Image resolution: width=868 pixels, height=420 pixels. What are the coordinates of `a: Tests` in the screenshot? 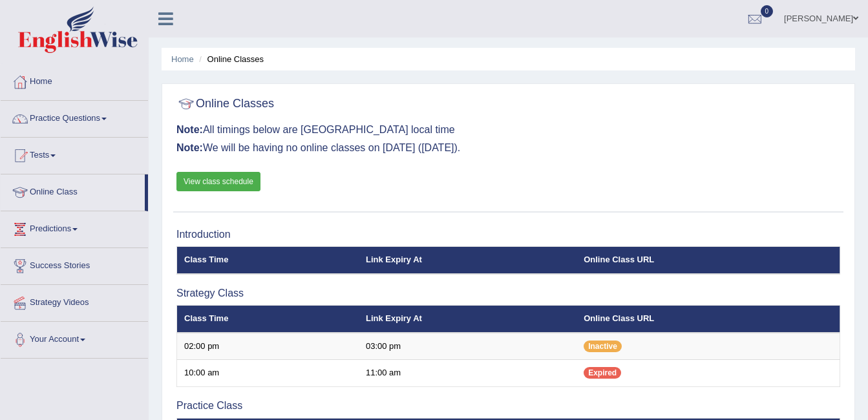 It's located at (74, 154).